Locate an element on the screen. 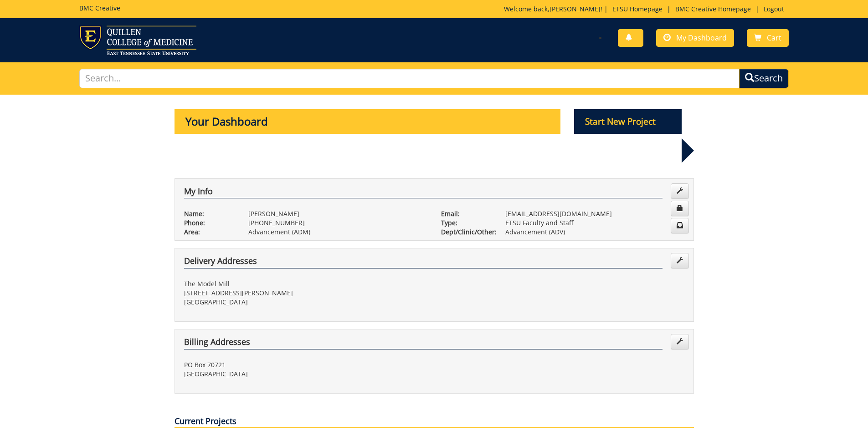 The image size is (868, 430). p: Your Dashboard is located at coordinates (368, 122).